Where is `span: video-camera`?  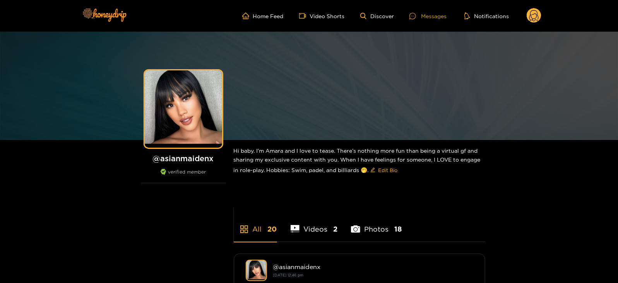 span: video-camera is located at coordinates (305, 16).